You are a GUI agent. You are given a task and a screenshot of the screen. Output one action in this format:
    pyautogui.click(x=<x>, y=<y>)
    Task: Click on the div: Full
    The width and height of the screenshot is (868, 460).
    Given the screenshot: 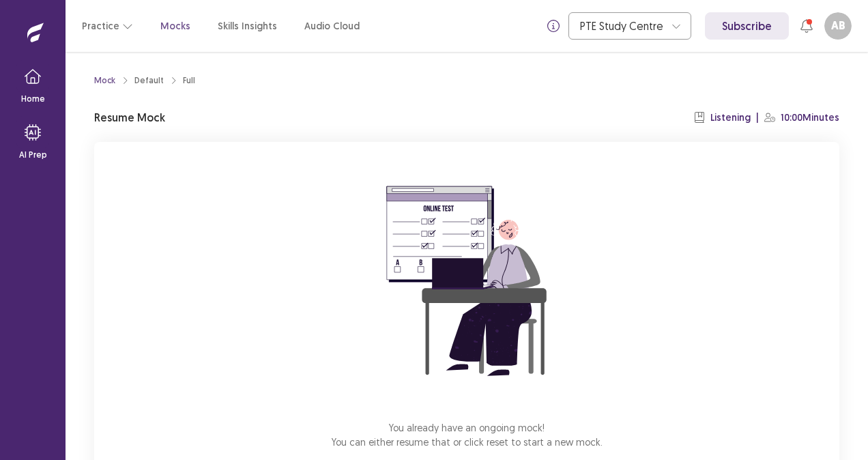 What is the action you would take?
    pyautogui.click(x=189, y=81)
    